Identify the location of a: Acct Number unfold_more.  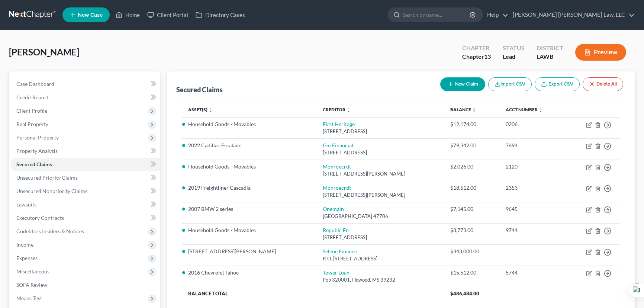
(524, 110).